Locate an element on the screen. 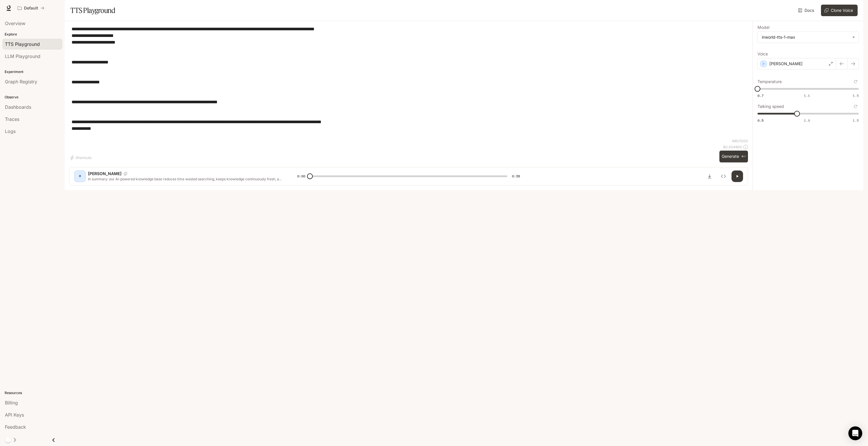 The width and height of the screenshot is (868, 446). p: Talking speed is located at coordinates (771, 107).